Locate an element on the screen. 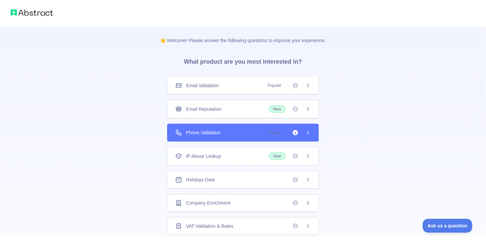 This screenshot has width=486, height=246. span: Phone Validation is located at coordinates (203, 133).